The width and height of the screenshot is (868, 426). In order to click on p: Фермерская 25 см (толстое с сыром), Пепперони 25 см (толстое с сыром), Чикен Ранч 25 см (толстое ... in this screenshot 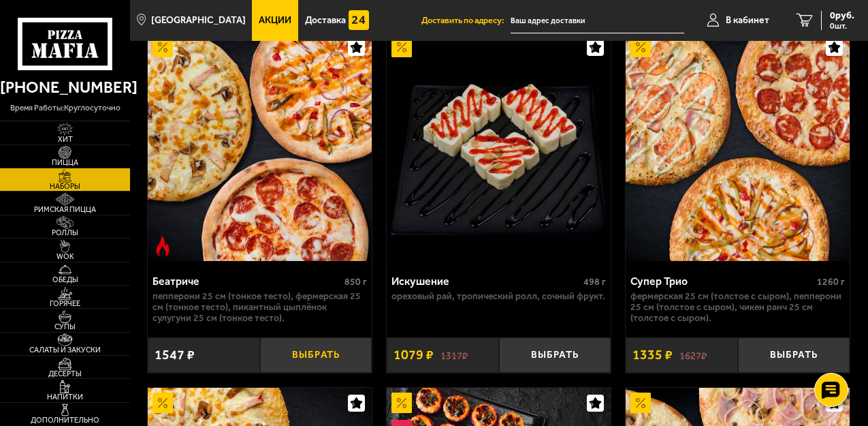, I will do `click(737, 308)`.